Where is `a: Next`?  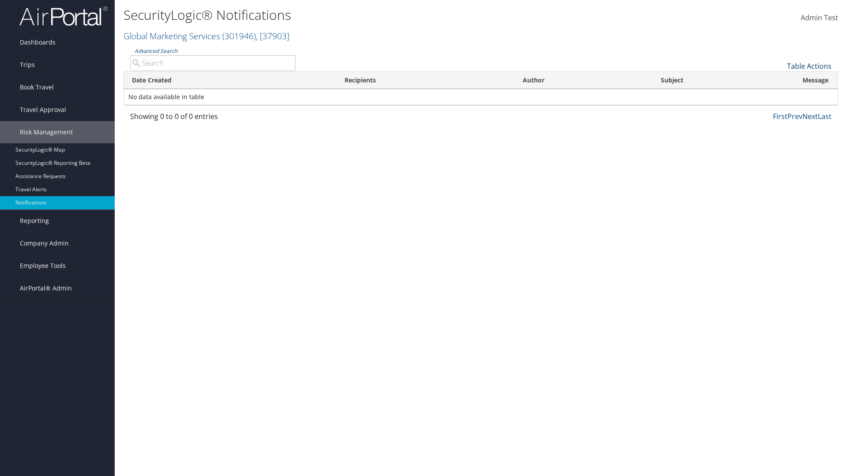 a: Next is located at coordinates (810, 116).